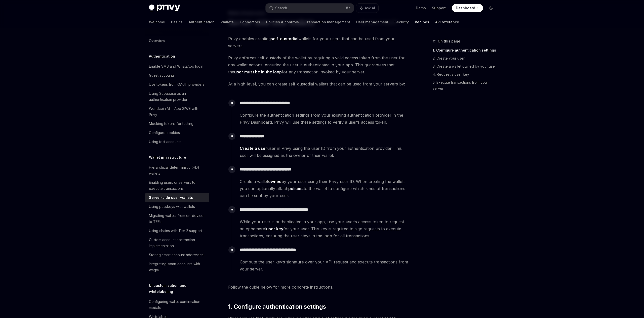  I want to click on span: Ask AI, so click(370, 8).